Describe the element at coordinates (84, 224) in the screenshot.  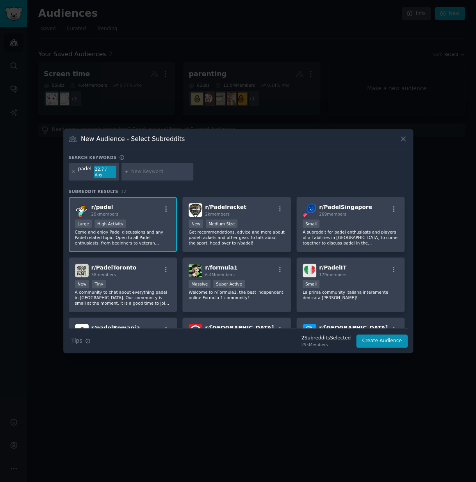
I see `div: Large` at that location.